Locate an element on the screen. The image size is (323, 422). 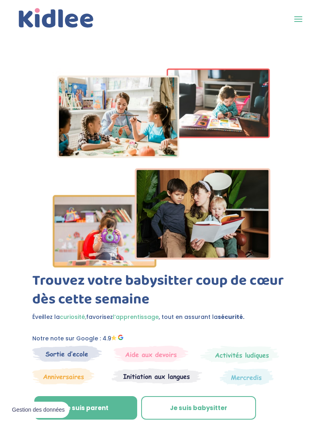
button: Gestion des données is located at coordinates (38, 411).